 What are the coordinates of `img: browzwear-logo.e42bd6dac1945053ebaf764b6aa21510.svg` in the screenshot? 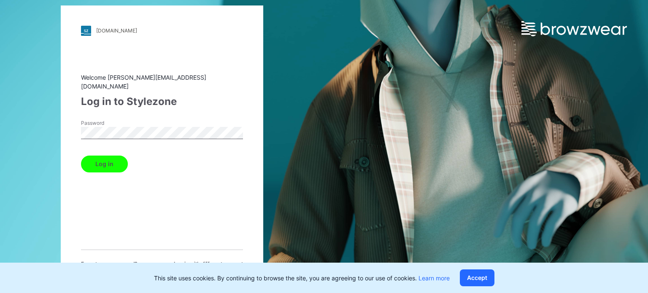 It's located at (574, 29).